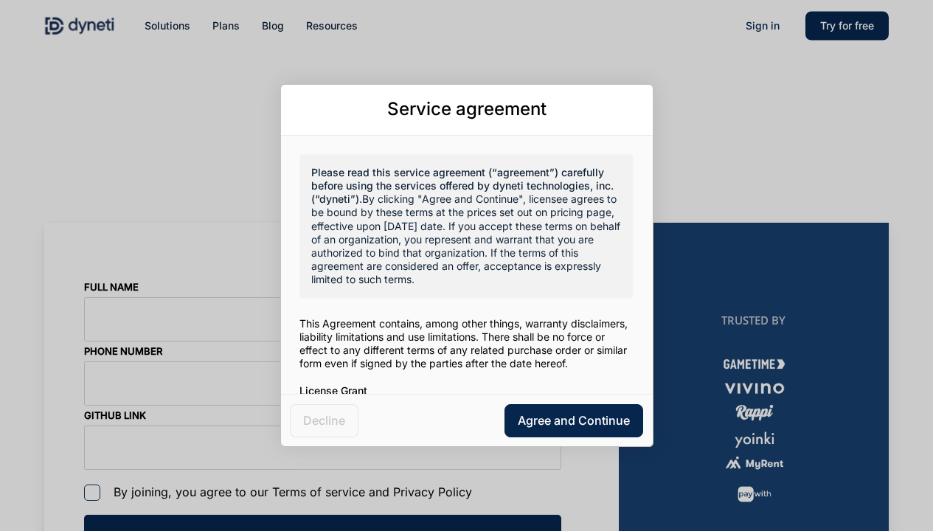 This screenshot has height=531, width=933. What do you see at coordinates (462, 185) in the screenshot?
I see `b: Please read this service agreement (“agreement”) carefully before using the services offered by d...` at bounding box center [462, 185].